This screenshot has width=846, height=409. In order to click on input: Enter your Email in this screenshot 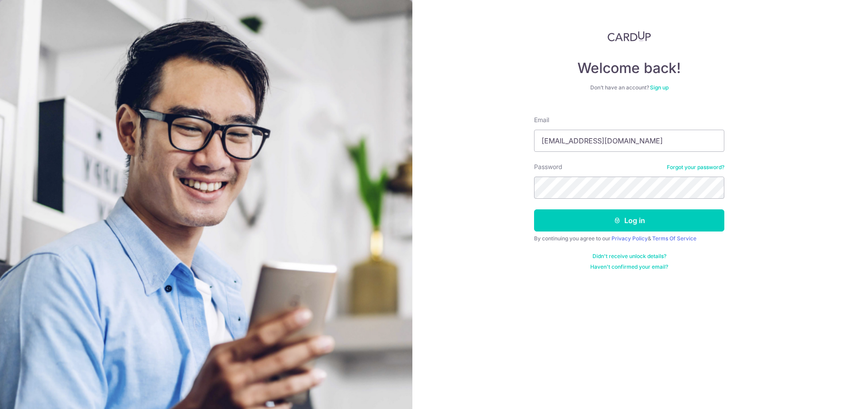, I will do `click(630, 141)`.